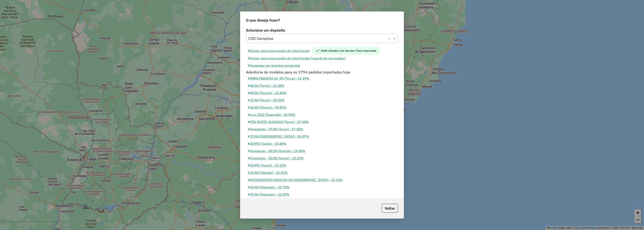 This screenshot has height=230, width=644. Describe the element at coordinates (267, 107) in the screenshot. I see `button: 16/04 (Quarta) - 19,81%` at that location.